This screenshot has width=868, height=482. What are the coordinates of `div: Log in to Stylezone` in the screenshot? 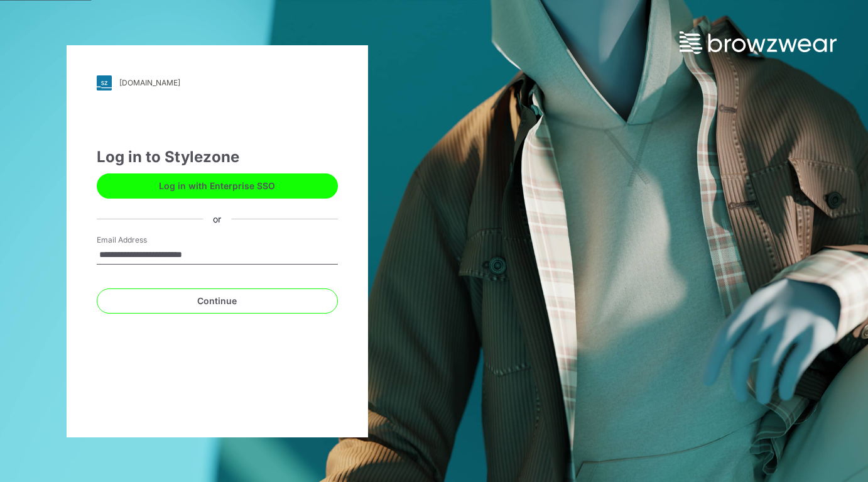 It's located at (218, 157).